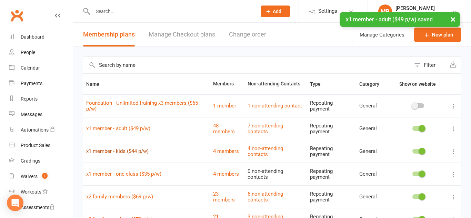 This screenshot has width=471, height=218. What do you see at coordinates (328, 11) in the screenshot?
I see `span: Settings` at bounding box center [328, 11].